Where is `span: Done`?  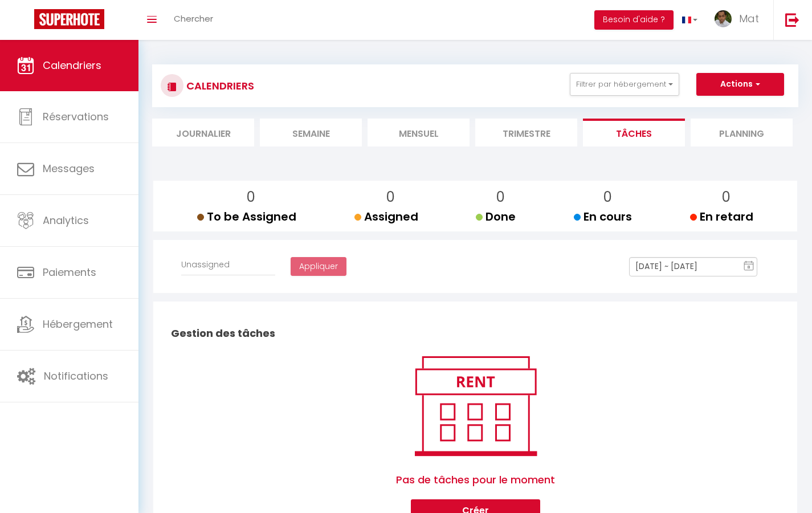 span: Done is located at coordinates (496, 216).